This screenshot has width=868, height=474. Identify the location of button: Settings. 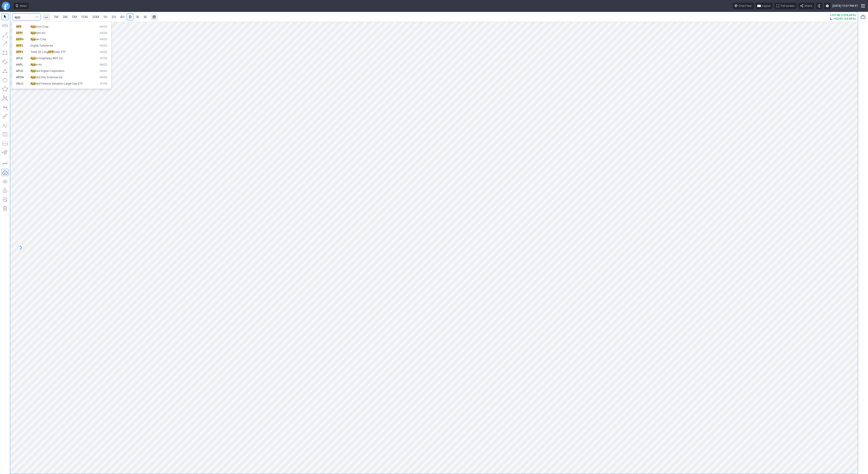
(827, 6).